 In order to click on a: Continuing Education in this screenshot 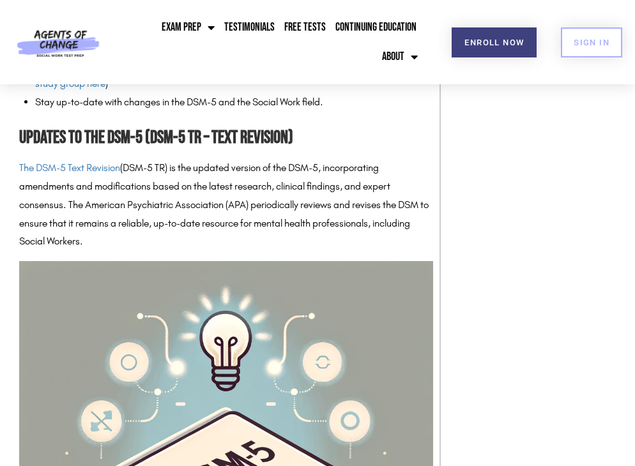, I will do `click(375, 27)`.